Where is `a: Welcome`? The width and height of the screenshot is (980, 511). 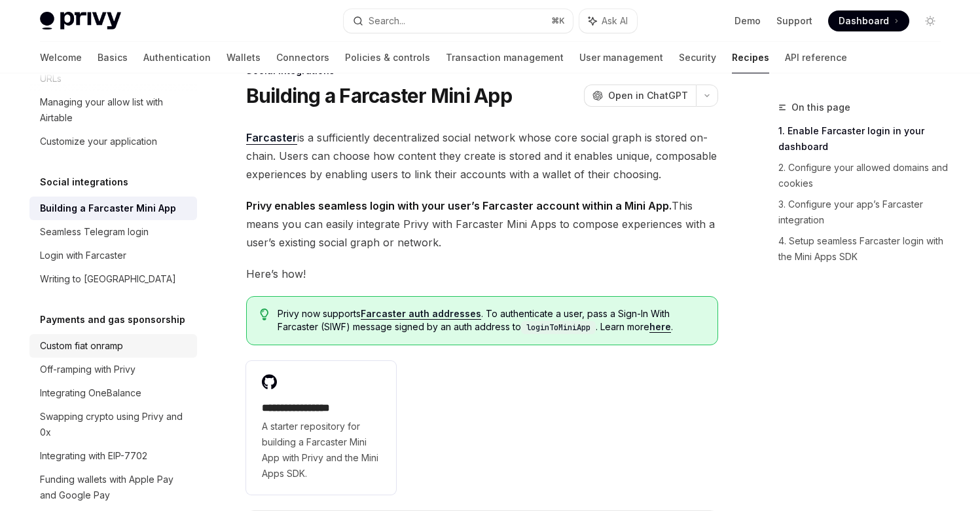
a: Welcome is located at coordinates (61, 57).